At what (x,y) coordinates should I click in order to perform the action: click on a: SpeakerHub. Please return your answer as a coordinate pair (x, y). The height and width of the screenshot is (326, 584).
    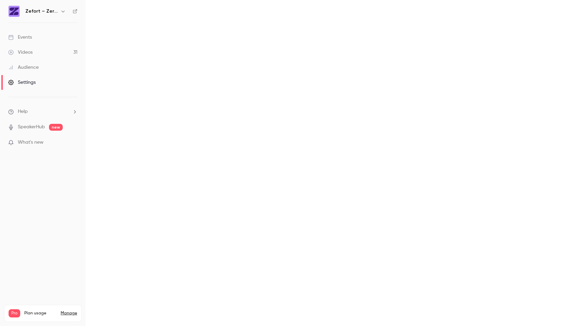
    Looking at the image, I should click on (31, 127).